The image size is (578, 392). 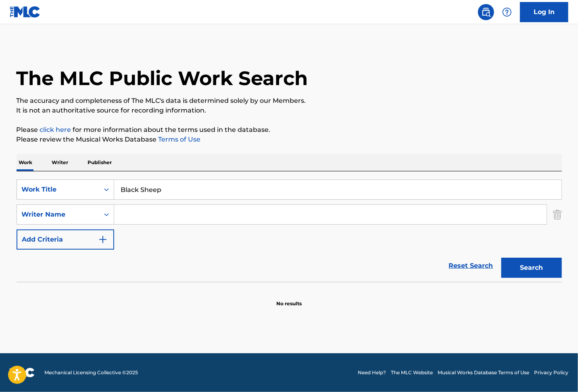 What do you see at coordinates (26, 162) in the screenshot?
I see `p: Work` at bounding box center [26, 162].